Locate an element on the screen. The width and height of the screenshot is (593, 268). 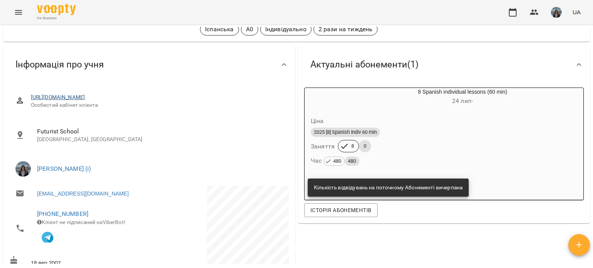
div: Індивідуально is located at coordinates (286, 29).